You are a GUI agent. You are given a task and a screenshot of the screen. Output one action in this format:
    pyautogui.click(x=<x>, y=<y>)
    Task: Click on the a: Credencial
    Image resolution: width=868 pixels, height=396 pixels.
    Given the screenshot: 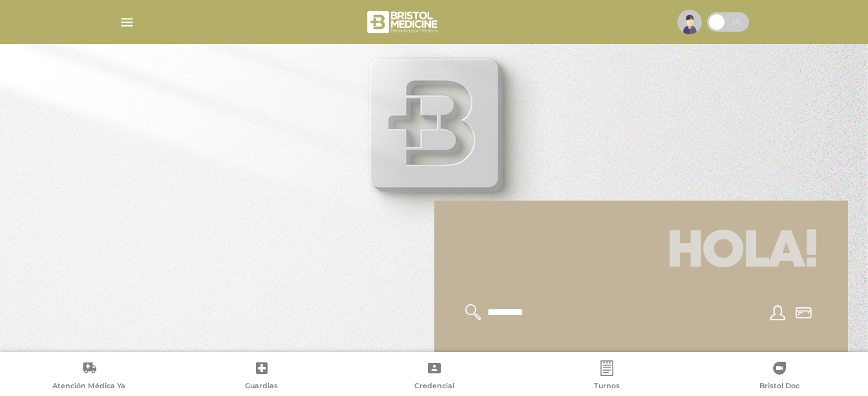 What is the action you would take?
    pyautogui.click(x=434, y=377)
    